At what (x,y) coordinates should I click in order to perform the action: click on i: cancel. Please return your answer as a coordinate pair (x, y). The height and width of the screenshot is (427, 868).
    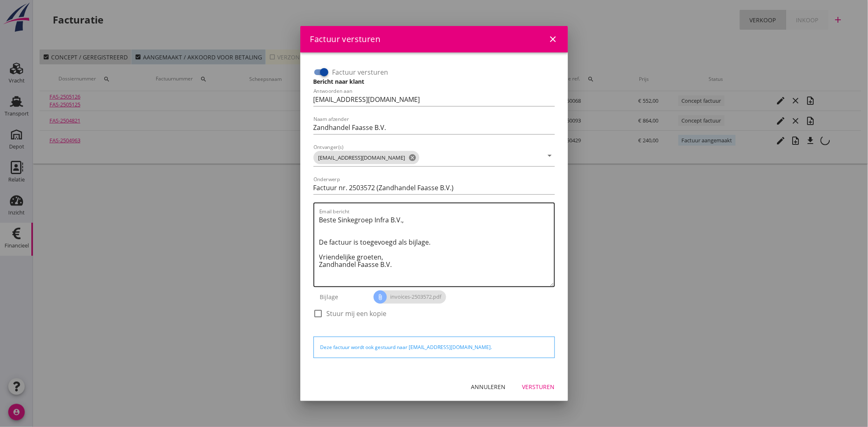
    Looking at the image, I should click on (413, 158).